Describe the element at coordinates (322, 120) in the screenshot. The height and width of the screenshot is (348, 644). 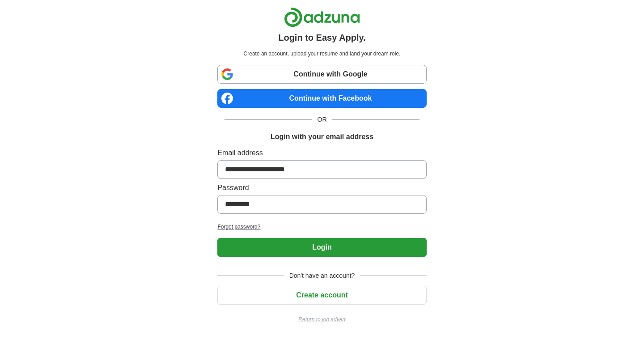
I see `span: OR` at that location.